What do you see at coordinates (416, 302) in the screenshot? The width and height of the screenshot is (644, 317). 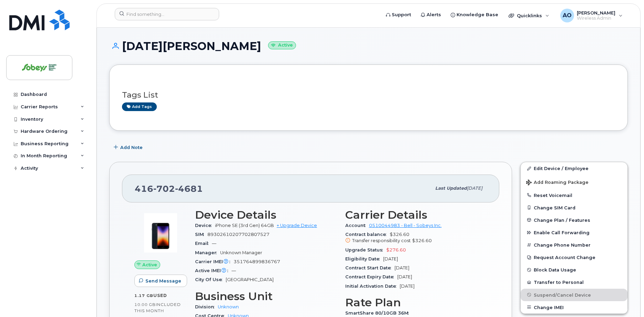 I see `h3: Rate Plan` at bounding box center [416, 302].